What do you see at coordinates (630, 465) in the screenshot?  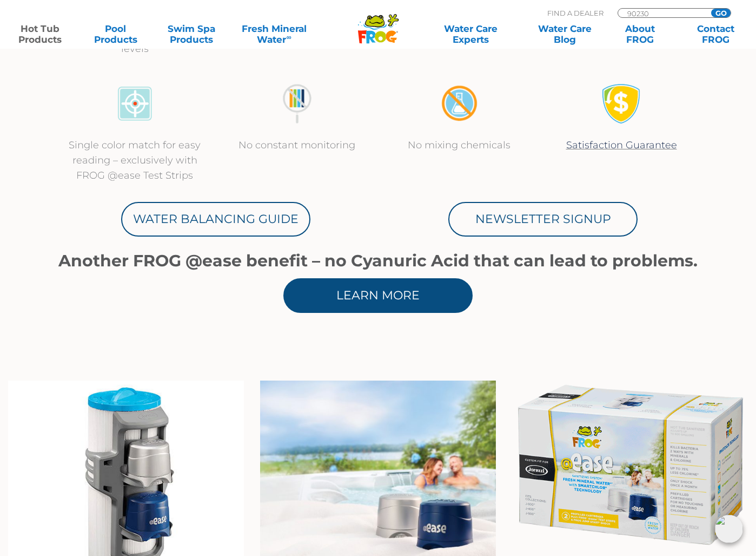 I see `img: @Ease_Jacuzzi_FaceLeft` at bounding box center [630, 465].